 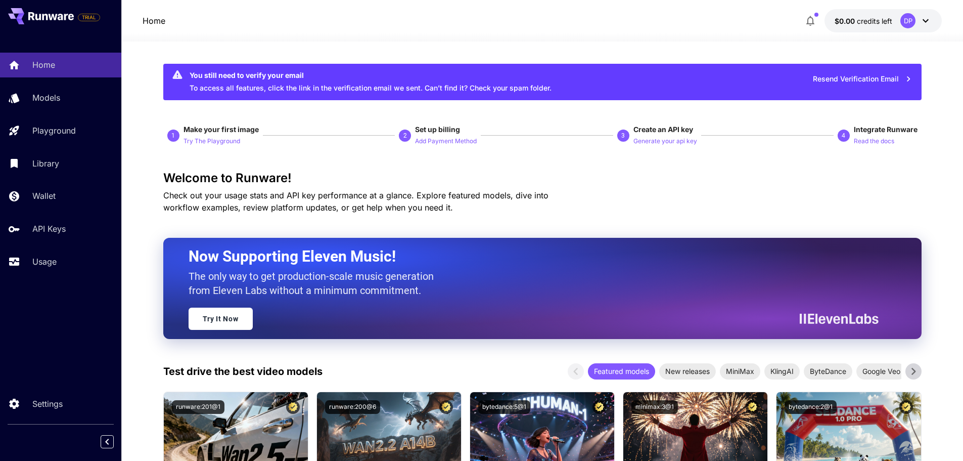 What do you see at coordinates (828, 371) in the screenshot?
I see `span: ByteDance` at bounding box center [828, 371].